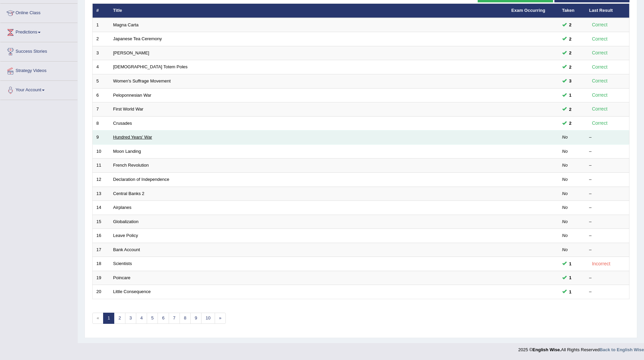 Image resolution: width=644 pixels, height=360 pixels. What do you see at coordinates (101, 138) in the screenshot?
I see `td: 9` at bounding box center [101, 138].